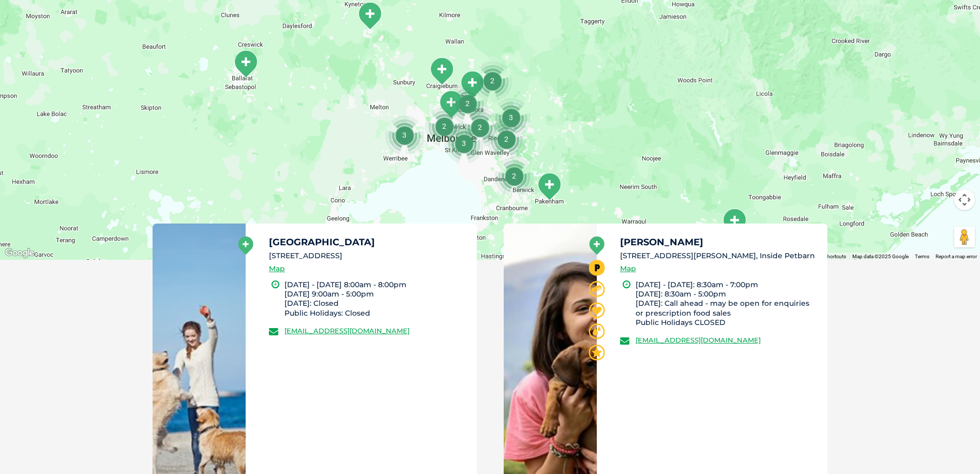 The image size is (980, 474). Describe the element at coordinates (880, 256) in the screenshot. I see `span: Map data ©2025 Google` at that location.